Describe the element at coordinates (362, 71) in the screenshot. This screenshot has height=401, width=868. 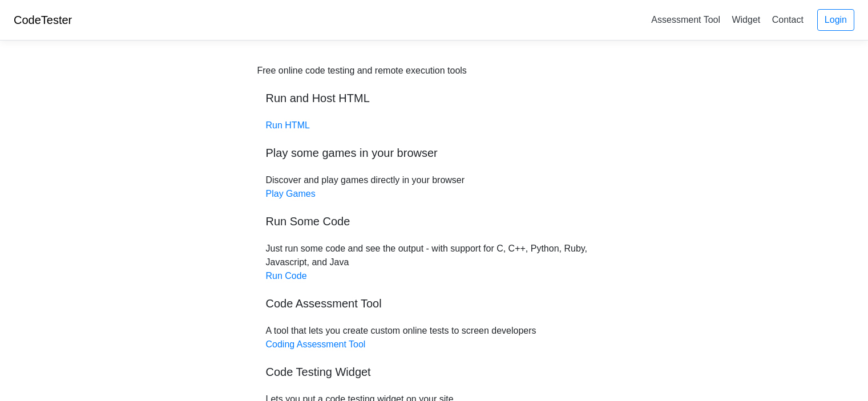
I see `div: Free online code testing and remote execution tools` at that location.